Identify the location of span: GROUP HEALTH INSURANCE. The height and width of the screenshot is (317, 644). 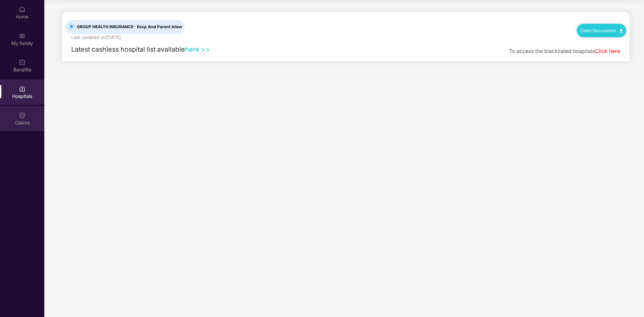
(129, 27).